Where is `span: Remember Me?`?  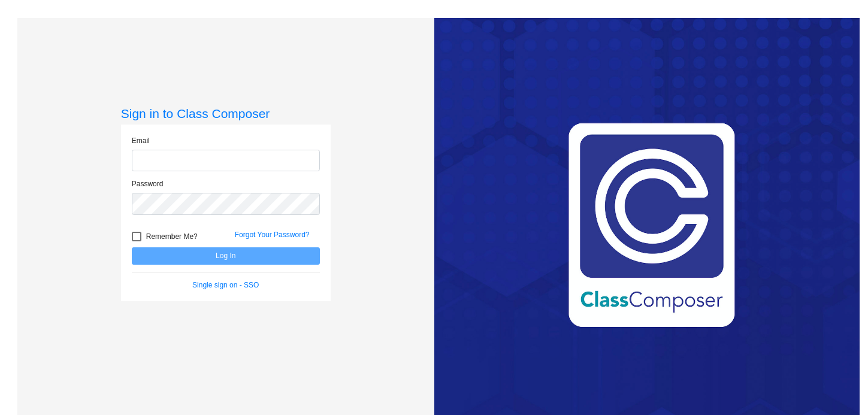
span: Remember Me? is located at coordinates (172, 237).